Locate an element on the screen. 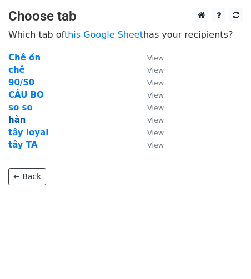 Image resolution: width=251 pixels, height=279 pixels. strong: 90/50 is located at coordinates (21, 83).